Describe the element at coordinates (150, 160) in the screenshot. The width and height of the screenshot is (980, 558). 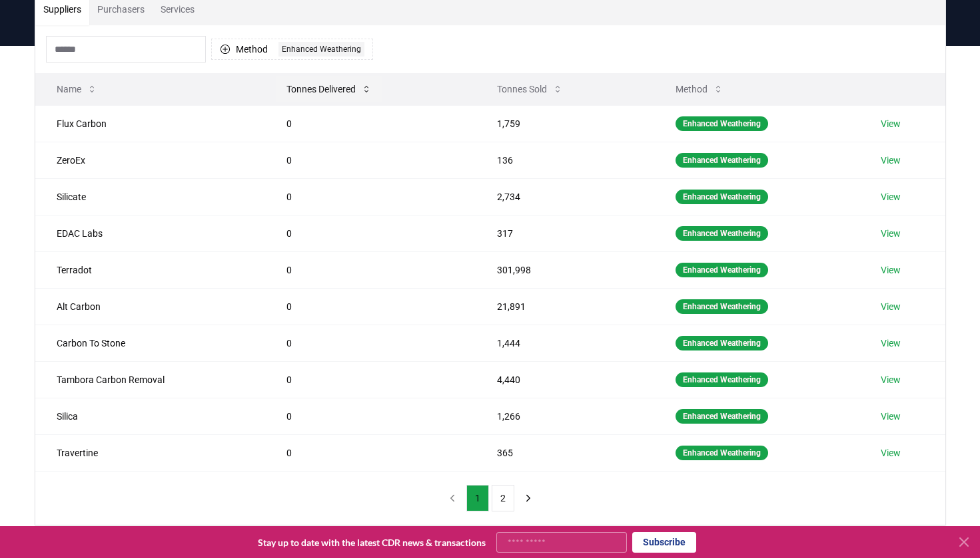
I see `td: ZeroEx` at that location.